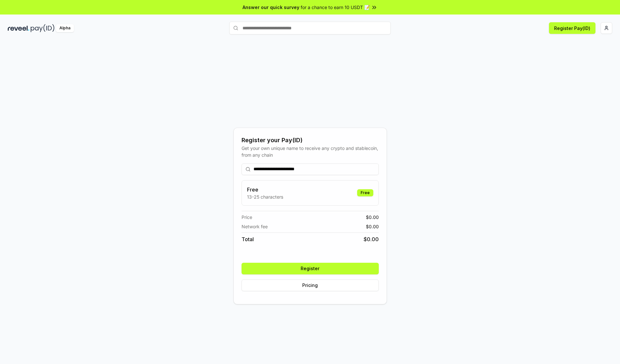  Describe the element at coordinates (65, 28) in the screenshot. I see `div: Alpha` at that location.